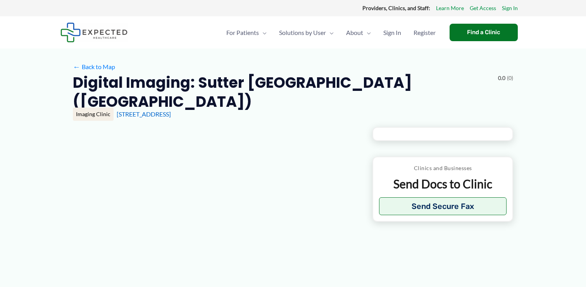 This screenshot has height=287, width=586. Describe the element at coordinates (443, 183) in the screenshot. I see `p: Send Docs to Clinic` at that location.